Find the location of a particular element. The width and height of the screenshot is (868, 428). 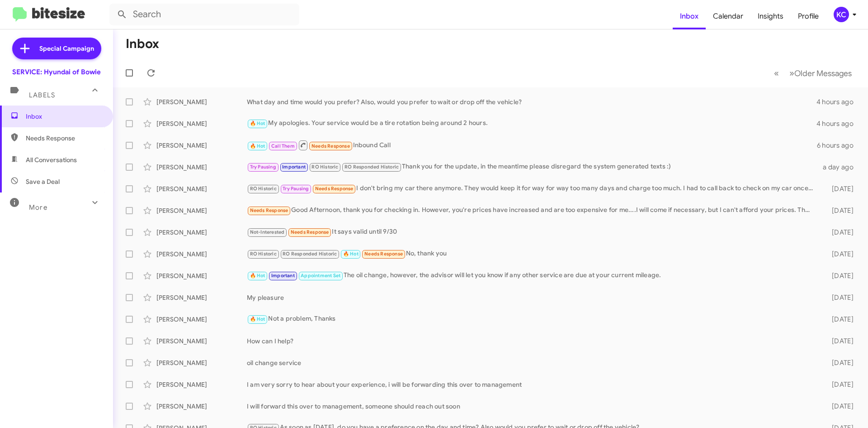

div: a day ago is located at coordinates (839, 167).